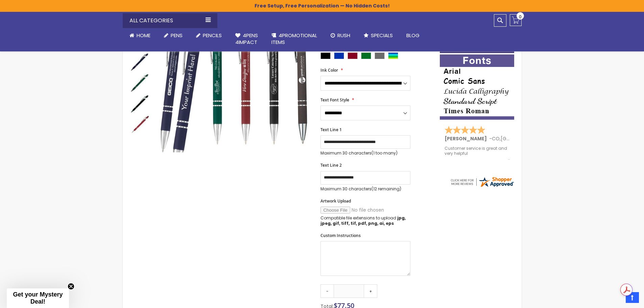 Image resolution: width=644 pixels, height=308 pixels. What do you see at coordinates (170, 21) in the screenshot?
I see `div: All Categories` at bounding box center [170, 21].